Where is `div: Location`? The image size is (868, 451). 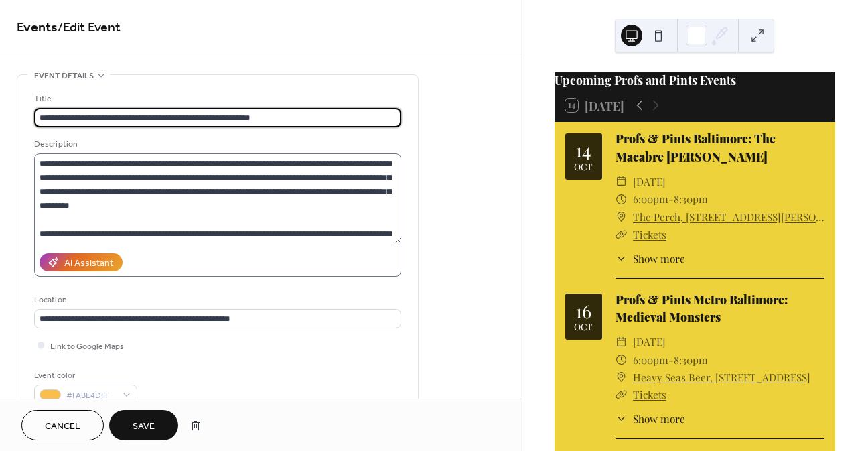 div: Location is located at coordinates (216, 299).